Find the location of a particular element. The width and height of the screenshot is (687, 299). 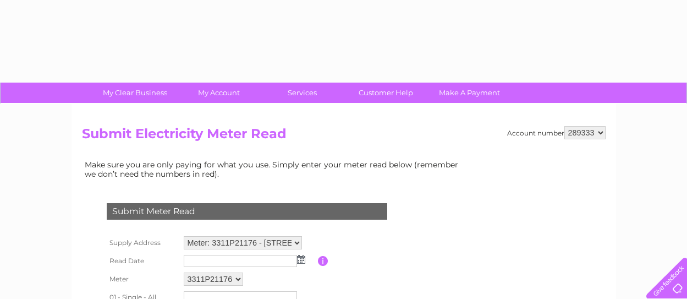

a: Services is located at coordinates (302, 92).